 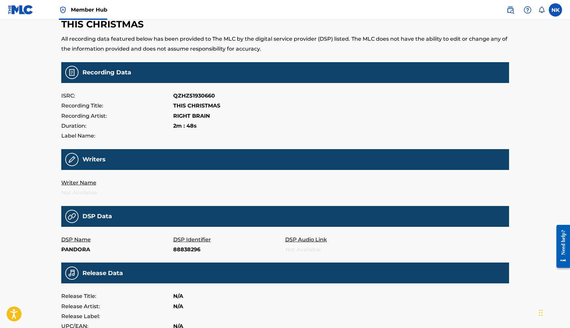 I want to click on div: Open Resource Center, so click(x=12, y=26).